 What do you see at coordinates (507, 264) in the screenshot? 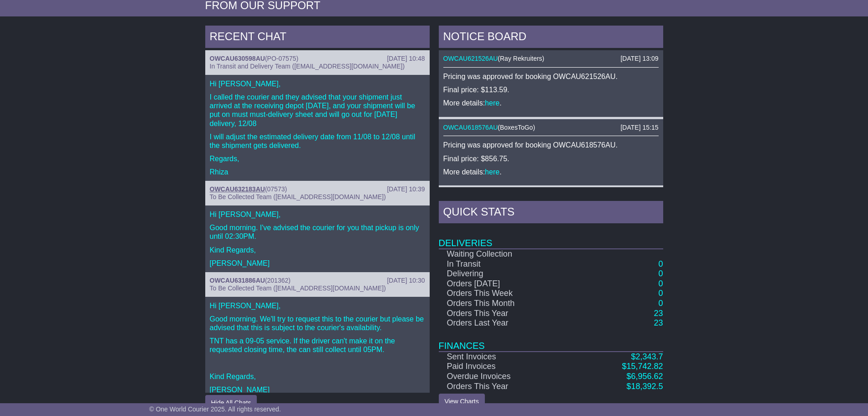
I see `td: In Transit` at bounding box center [507, 264].